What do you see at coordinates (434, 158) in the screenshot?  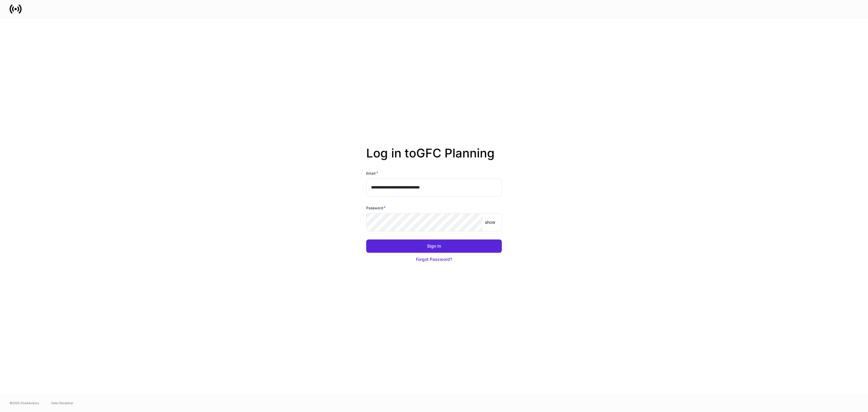 I see `h2: Log in to GFC Planning` at bounding box center [434, 158].